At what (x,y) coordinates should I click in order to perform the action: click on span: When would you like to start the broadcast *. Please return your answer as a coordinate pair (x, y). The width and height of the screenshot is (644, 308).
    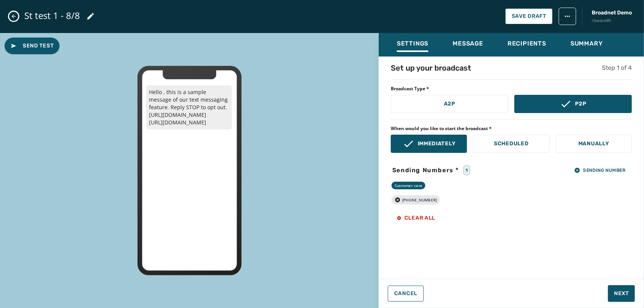
    Looking at the image, I should click on (511, 129).